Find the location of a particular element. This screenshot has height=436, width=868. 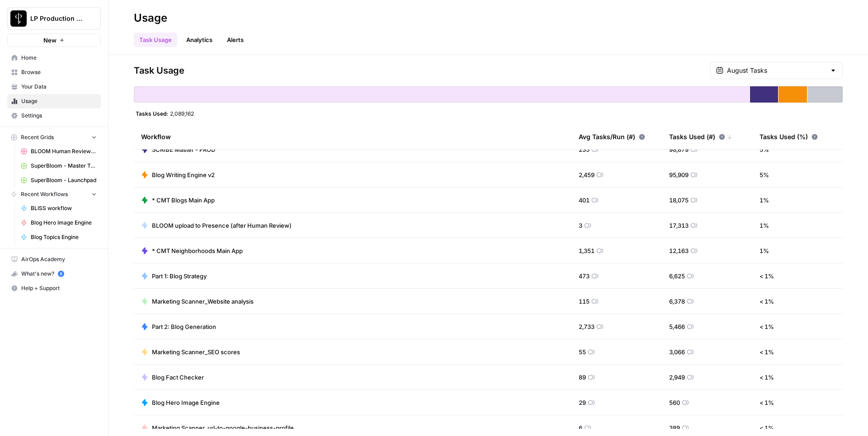

a: BLISS workflow is located at coordinates (59, 208).